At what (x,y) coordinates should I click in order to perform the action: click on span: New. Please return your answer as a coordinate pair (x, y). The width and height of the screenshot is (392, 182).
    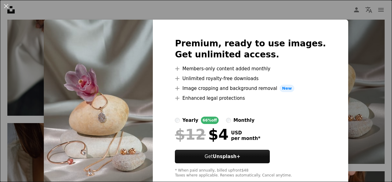
    Looking at the image, I should click on (287, 88).